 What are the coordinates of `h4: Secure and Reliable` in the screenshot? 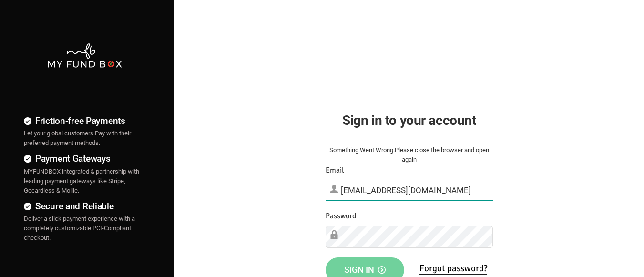 It's located at (85, 206).